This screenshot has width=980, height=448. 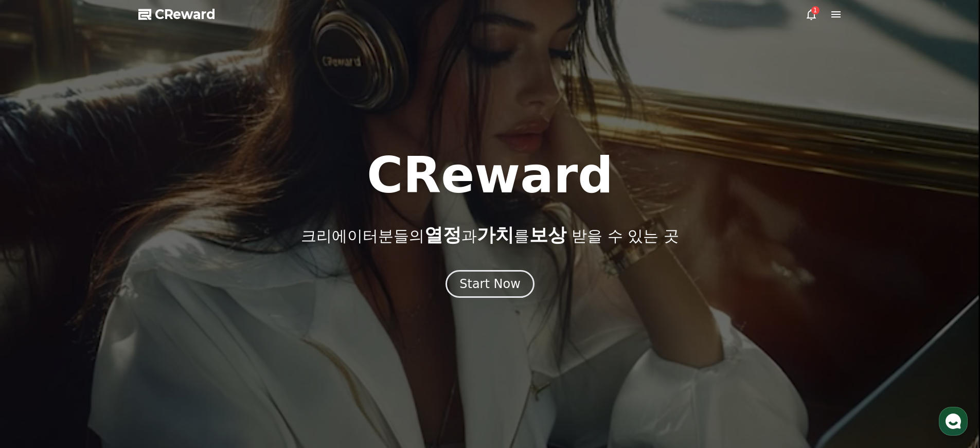 I want to click on a: 1, so click(x=811, y=15).